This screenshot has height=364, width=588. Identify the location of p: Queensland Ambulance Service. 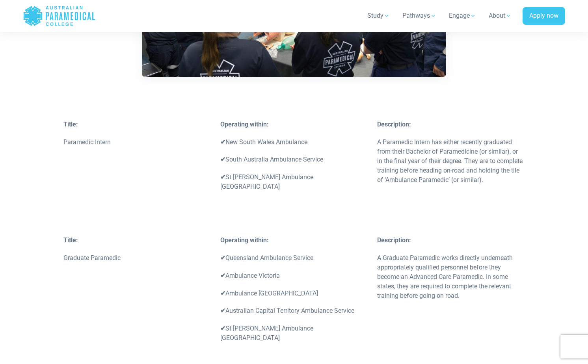
(294, 258).